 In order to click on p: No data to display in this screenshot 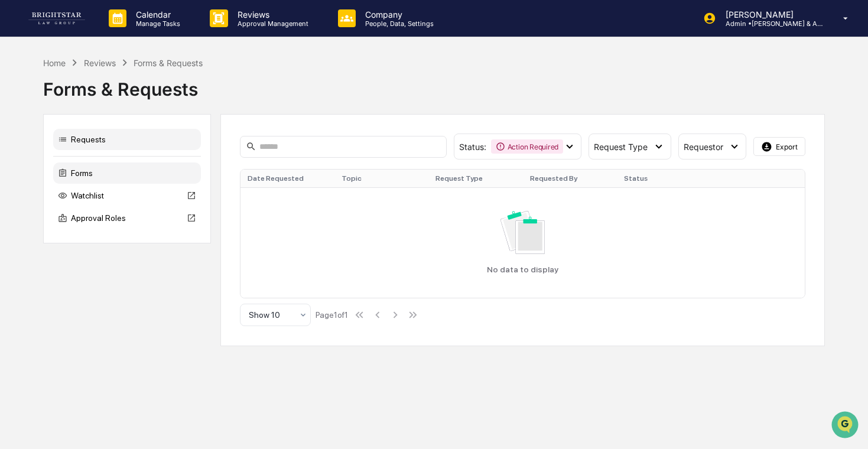, I will do `click(522, 270)`.